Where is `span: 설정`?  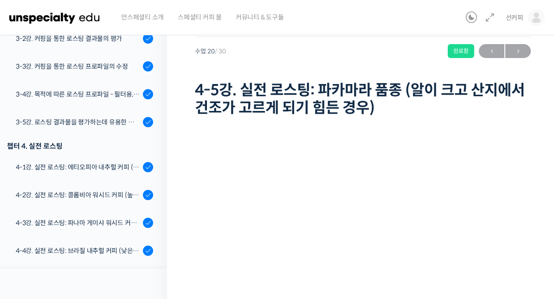
span: 설정 is located at coordinates (149, 239).